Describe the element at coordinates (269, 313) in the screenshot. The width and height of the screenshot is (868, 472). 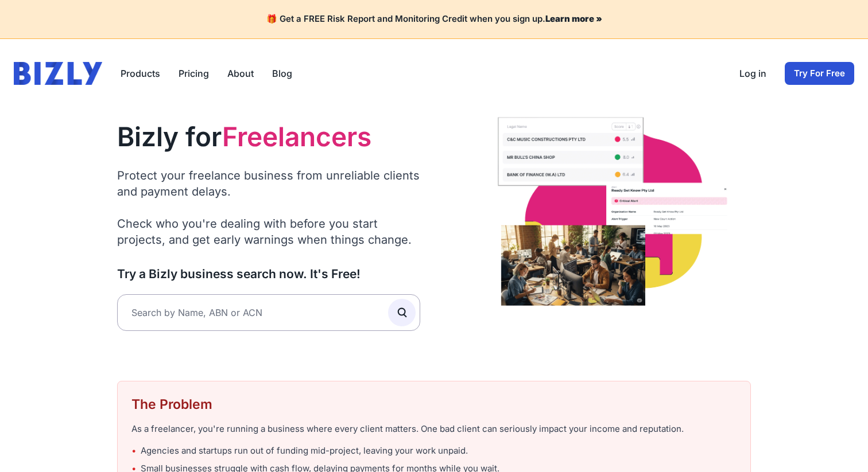
I see `input: Search by Name, ABN or ACN` at that location.